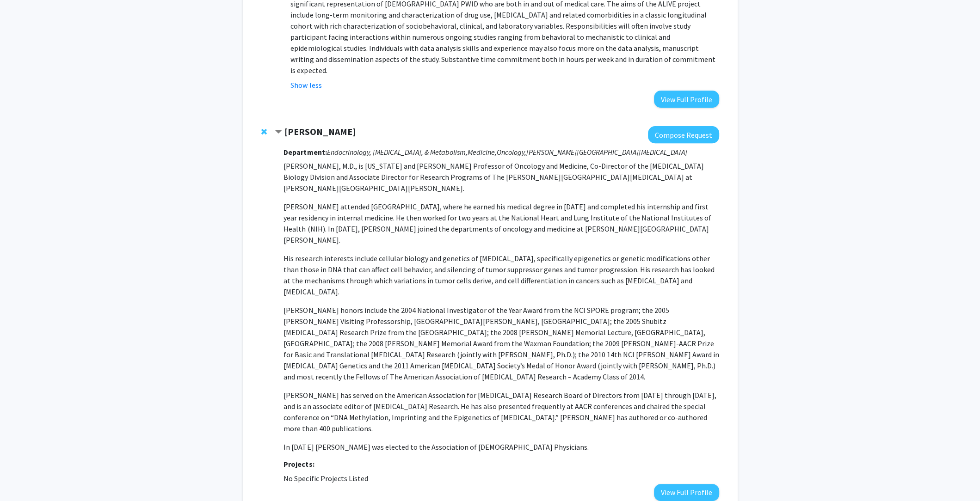 This screenshot has width=980, height=501. What do you see at coordinates (305, 152) in the screenshot?
I see `strong: Department:` at bounding box center [305, 152].